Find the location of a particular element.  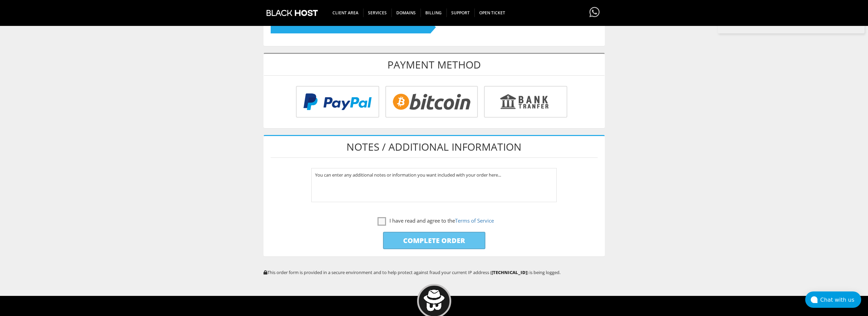

a: Terms of Service is located at coordinates (475, 221).